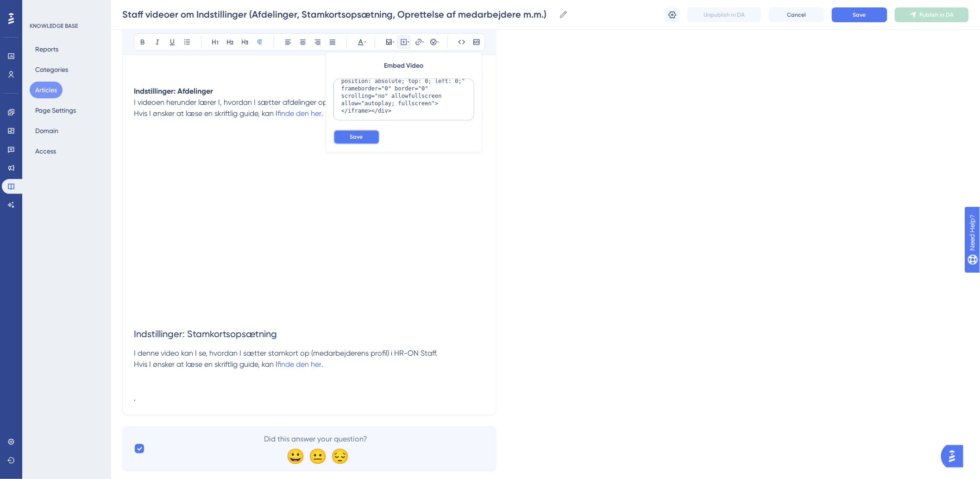 The height and width of the screenshot is (479, 980). I want to click on span: Indstillinger: Stamkortsopsætning, so click(205, 334).